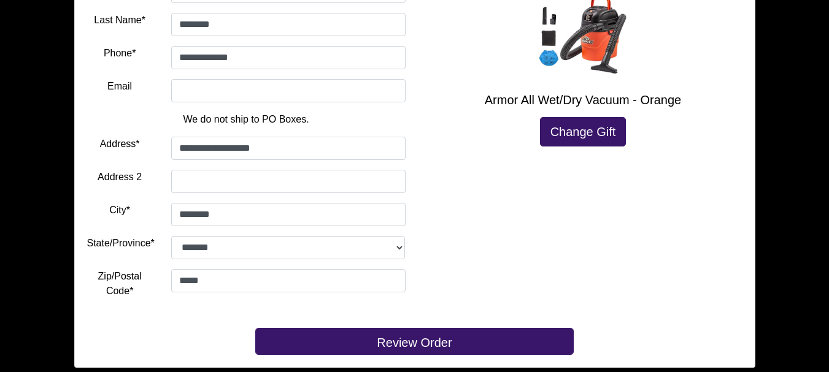 The width and height of the screenshot is (829, 372). I want to click on label: Address*, so click(120, 144).